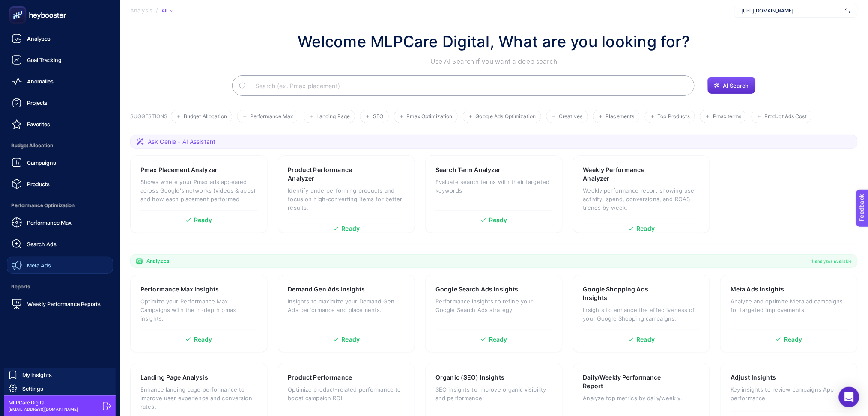  Describe the element at coordinates (468, 170) in the screenshot. I see `h3: Search Term Analyzer` at that location.